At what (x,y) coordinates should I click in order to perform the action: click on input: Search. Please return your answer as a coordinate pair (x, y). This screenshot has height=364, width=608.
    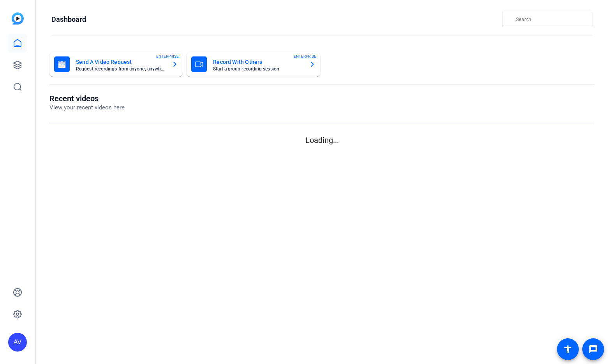
    Looking at the image, I should click on (551, 20).